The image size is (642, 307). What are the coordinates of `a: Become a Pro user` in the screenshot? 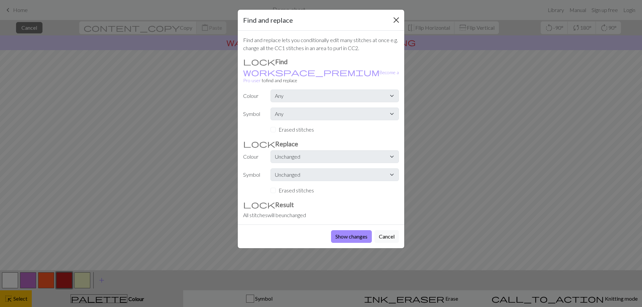 It's located at (321, 76).